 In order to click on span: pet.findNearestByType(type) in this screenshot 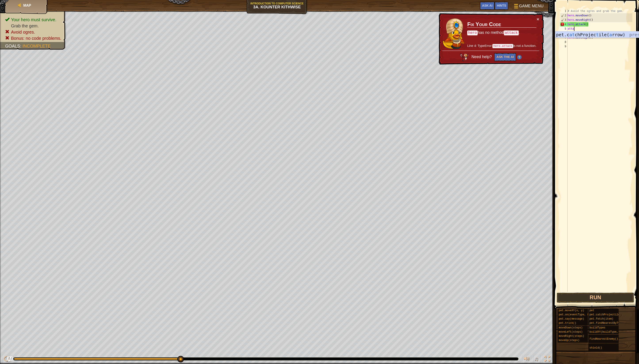, I will do `click(611, 323)`.